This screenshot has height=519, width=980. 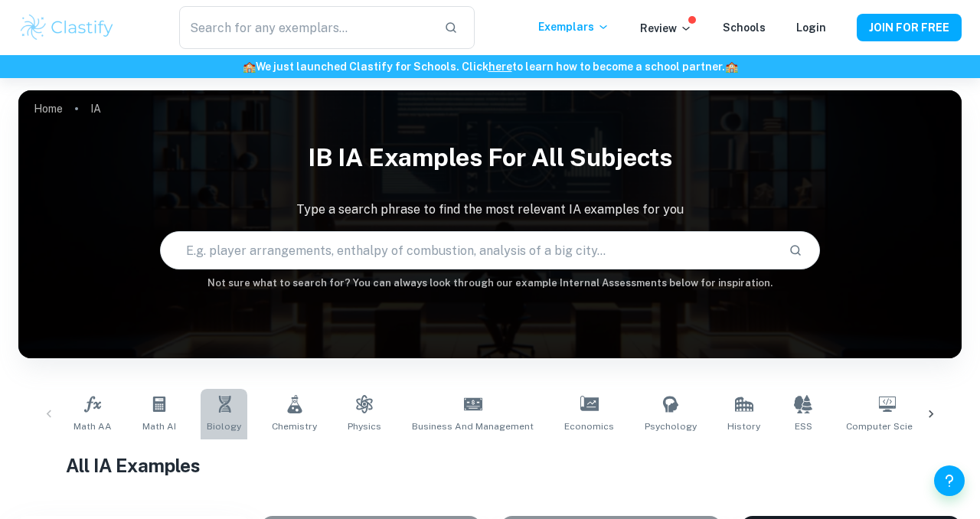 What do you see at coordinates (490, 210) in the screenshot?
I see `p: Type a search phrase to find the most relevant IA examples for you` at bounding box center [490, 210].